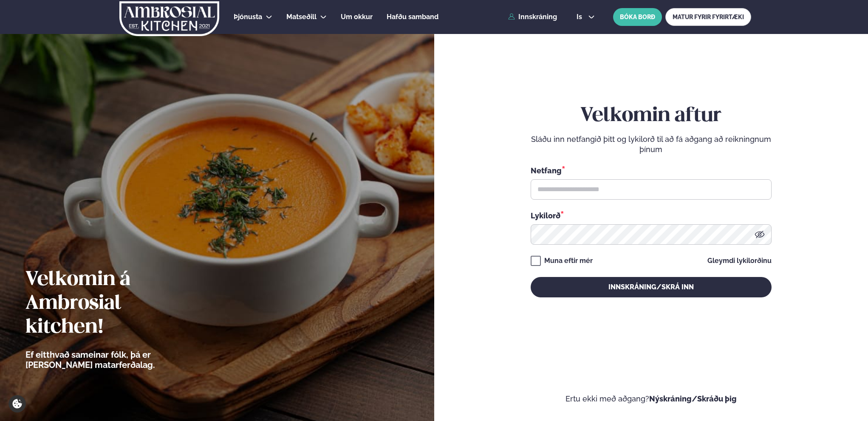 This screenshot has height=421, width=868. What do you see at coordinates (17, 404) in the screenshot?
I see `a: Cookie settings` at bounding box center [17, 404].